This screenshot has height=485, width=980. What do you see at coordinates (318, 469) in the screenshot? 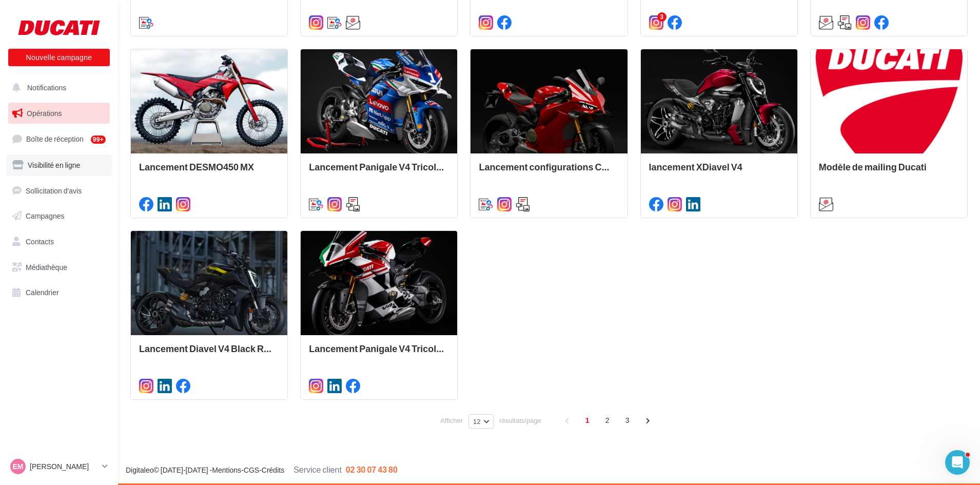
I see `span: Service client` at bounding box center [318, 469].